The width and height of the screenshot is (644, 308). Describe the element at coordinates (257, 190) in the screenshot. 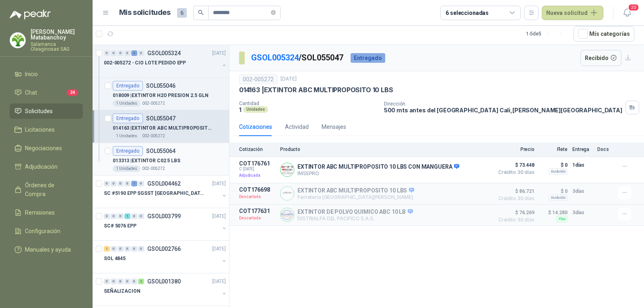

I see `p: COT176698` at that location.